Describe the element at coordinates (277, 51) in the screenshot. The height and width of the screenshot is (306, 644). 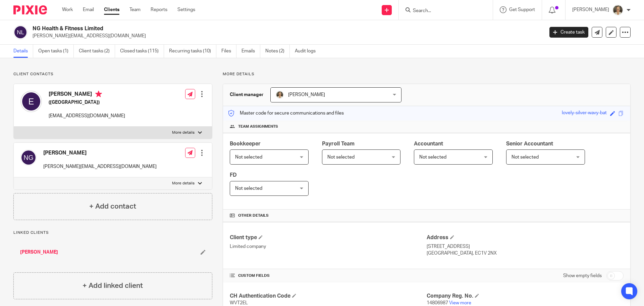
I see `a: Notes (2)` at that location.